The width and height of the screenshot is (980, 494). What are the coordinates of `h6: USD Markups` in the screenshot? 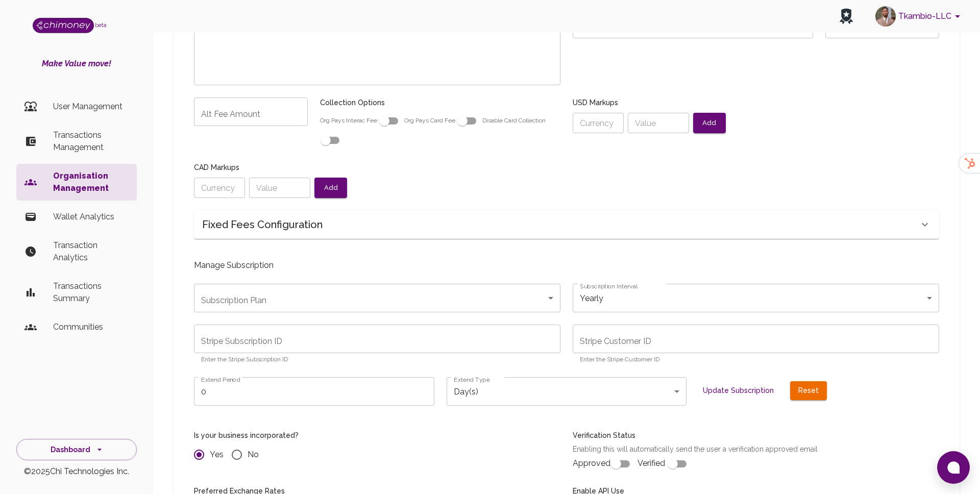 It's located at (756, 103).